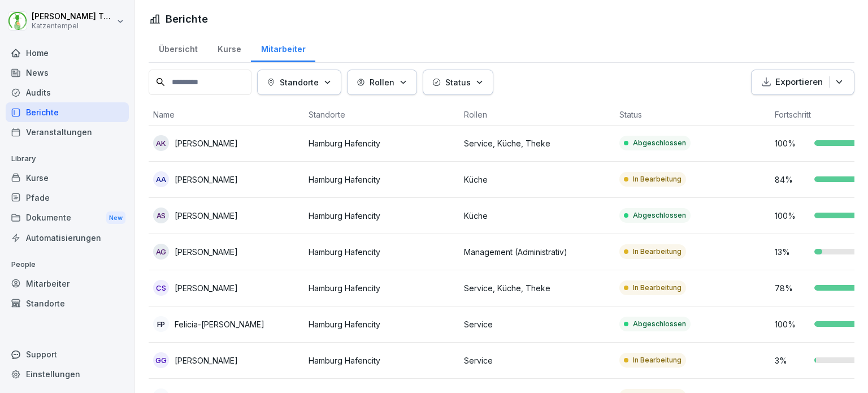 The image size is (868, 393). Describe the element at coordinates (382, 82) in the screenshot. I see `p: Rollen` at that location.